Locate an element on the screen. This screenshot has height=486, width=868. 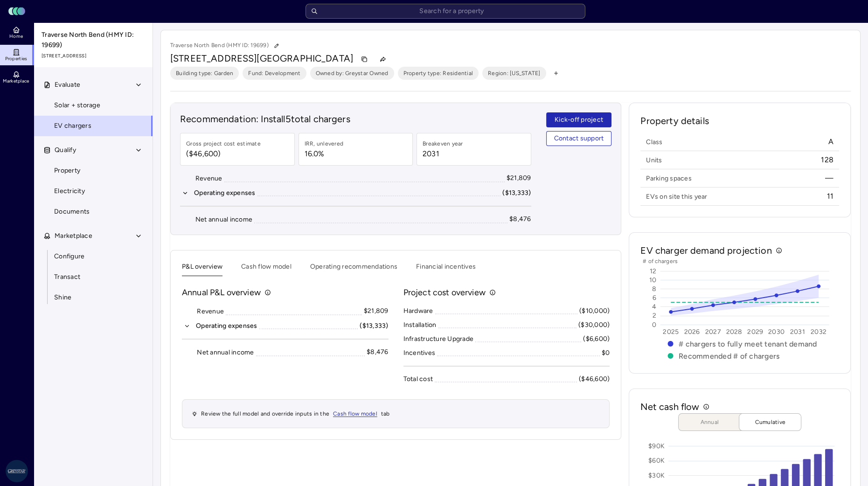
span: Parking spaces is located at coordinates (669, 178).